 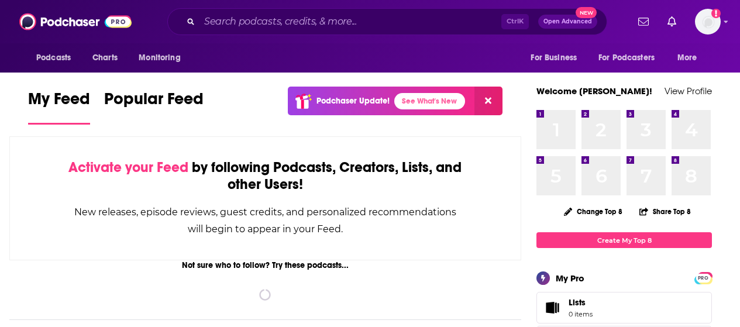 What do you see at coordinates (567, 22) in the screenshot?
I see `button: Open AdvancedNew` at bounding box center [567, 22].